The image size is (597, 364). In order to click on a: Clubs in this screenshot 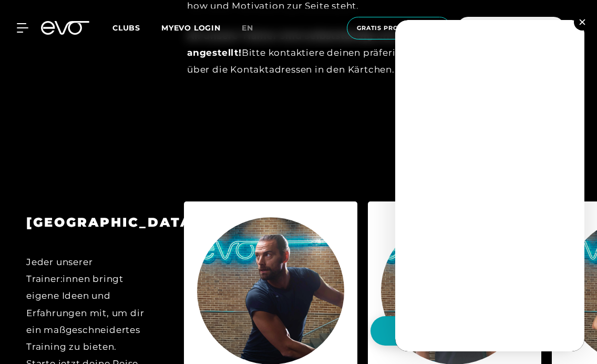, I will do `click(136, 27)`.